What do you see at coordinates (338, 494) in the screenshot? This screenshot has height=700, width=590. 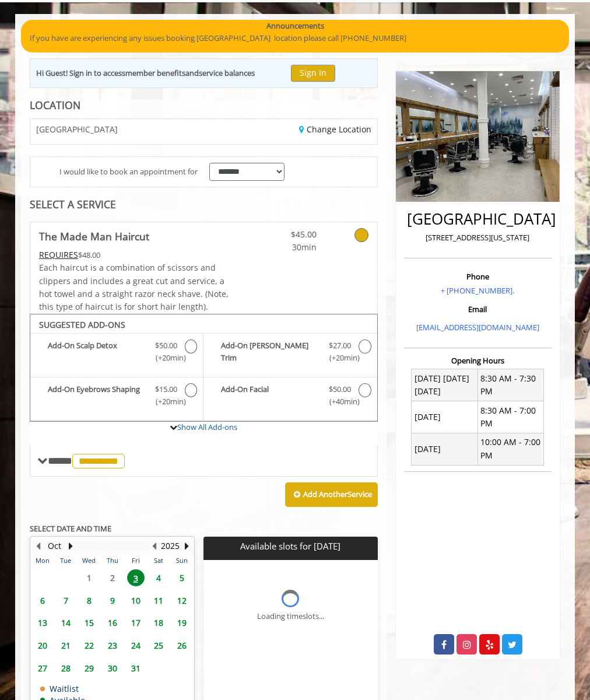 I see `b: Add Another Service` at bounding box center [338, 494].